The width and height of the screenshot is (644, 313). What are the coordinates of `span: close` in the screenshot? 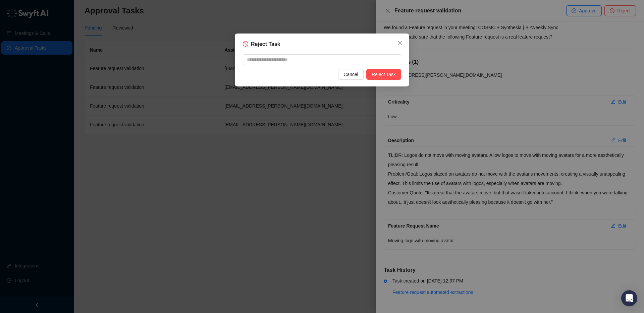 It's located at (400, 43).